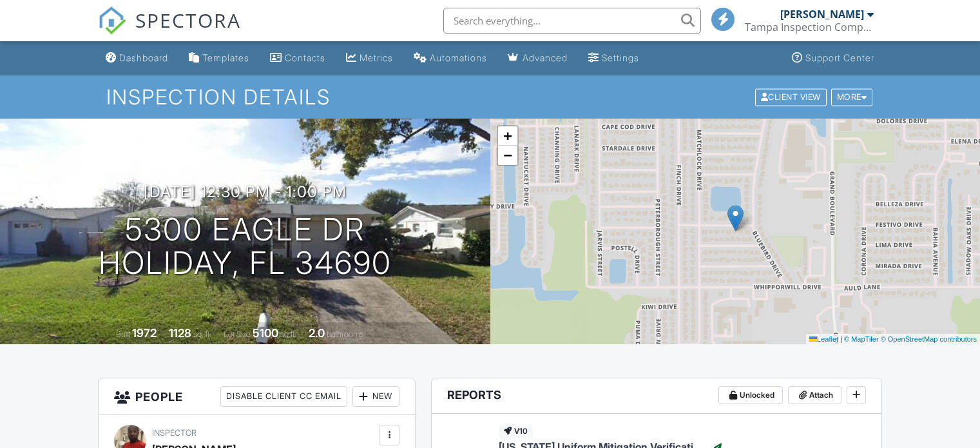 This screenshot has width=980, height=448. What do you see at coordinates (298, 58) in the screenshot?
I see `a: Contacts` at bounding box center [298, 58].